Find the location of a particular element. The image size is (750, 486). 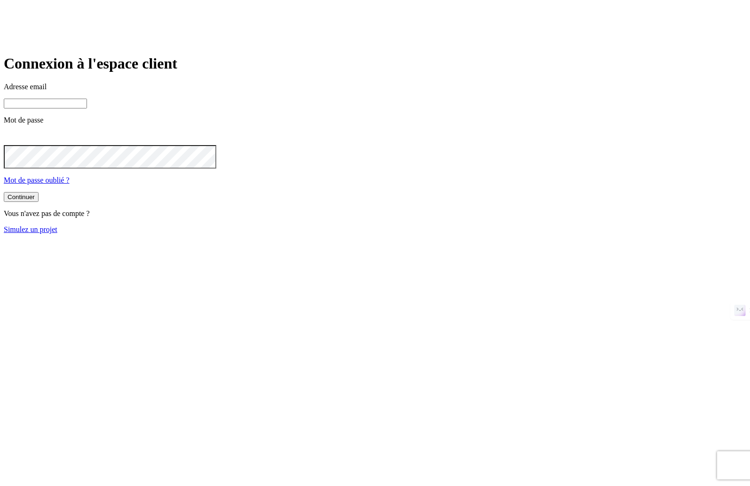

p: Vous n'avez pas de compte ? is located at coordinates (375, 214).